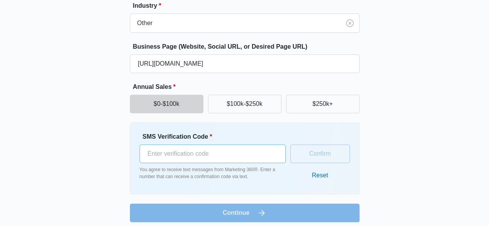 The image size is (489, 226). What do you see at coordinates (248, 87) in the screenshot?
I see `label: Annual Sales` at bounding box center [248, 87].